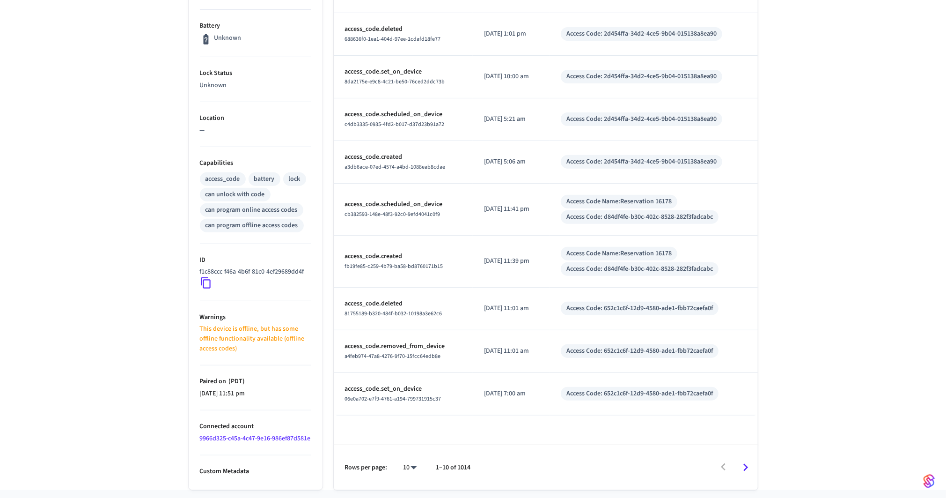  What do you see at coordinates (256, 426) in the screenshot?
I see `p: Connected account` at bounding box center [256, 426].